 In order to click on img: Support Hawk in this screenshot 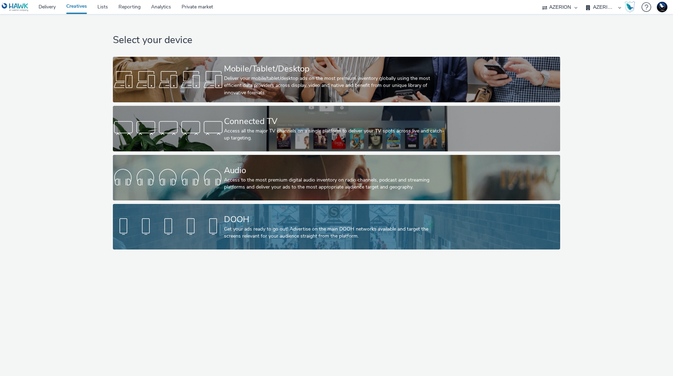, I will do `click(662, 7)`.